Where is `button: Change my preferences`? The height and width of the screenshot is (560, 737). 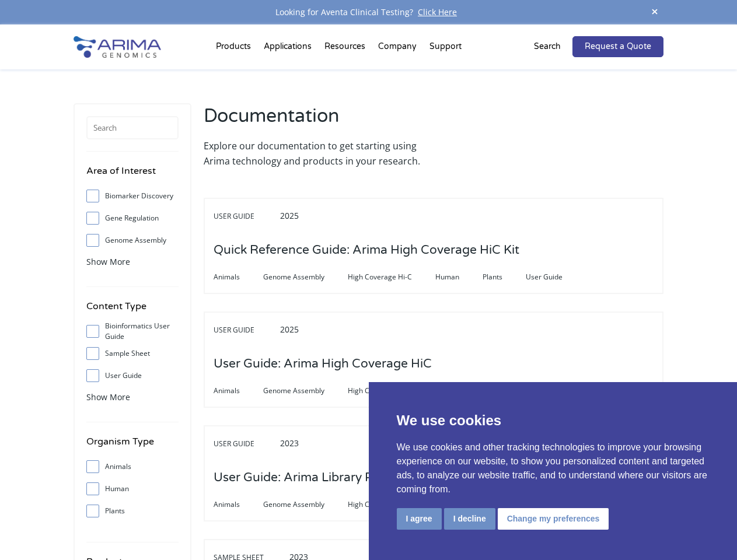
button: Change my preferences is located at coordinates (553, 519).